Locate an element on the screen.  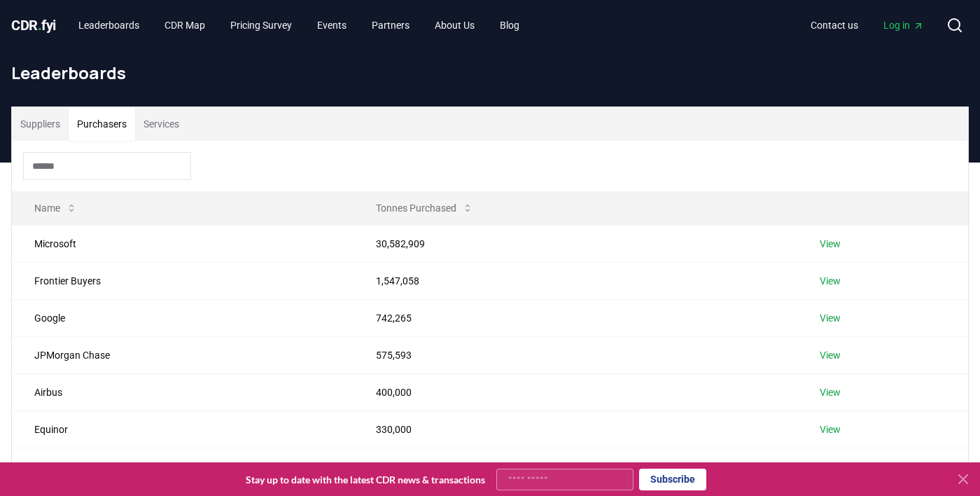
h1: Leaderboards is located at coordinates (490, 73).